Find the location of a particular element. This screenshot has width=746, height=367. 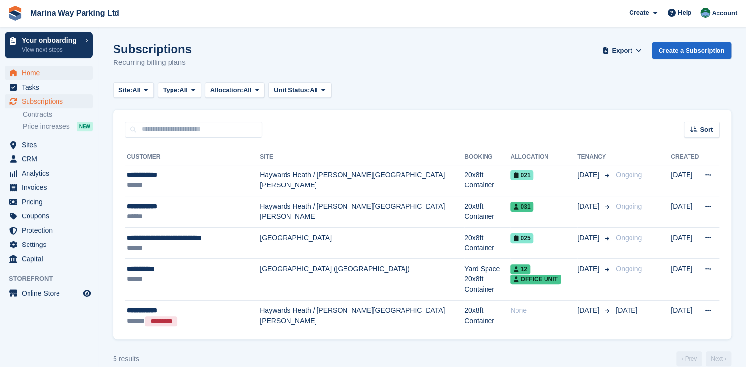

span: Export is located at coordinates (622, 51).